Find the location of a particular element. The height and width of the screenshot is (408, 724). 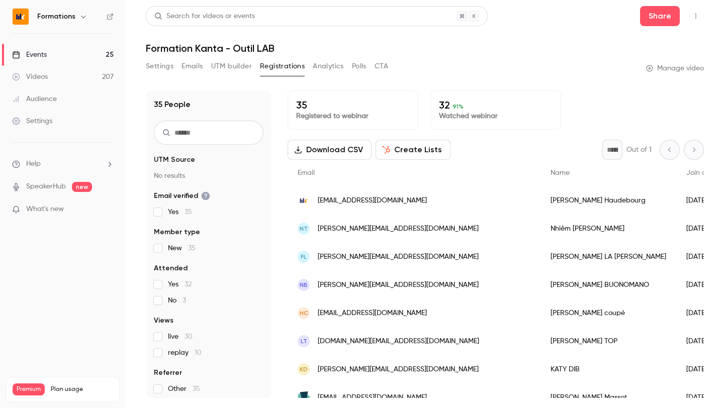

div: Settings is located at coordinates (32, 121).